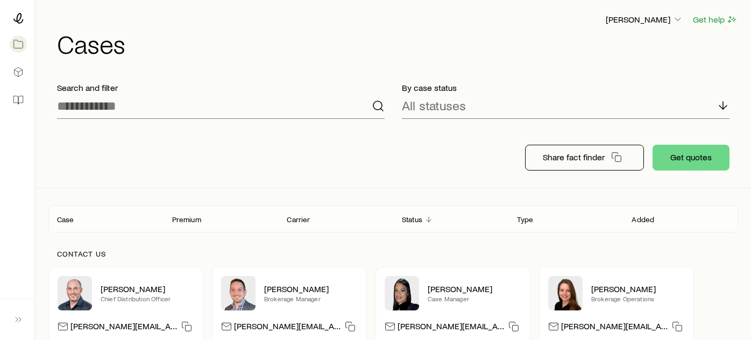 Image resolution: width=751 pixels, height=340 pixels. What do you see at coordinates (690, 158) in the screenshot?
I see `button: Get quotes` at bounding box center [690, 158].